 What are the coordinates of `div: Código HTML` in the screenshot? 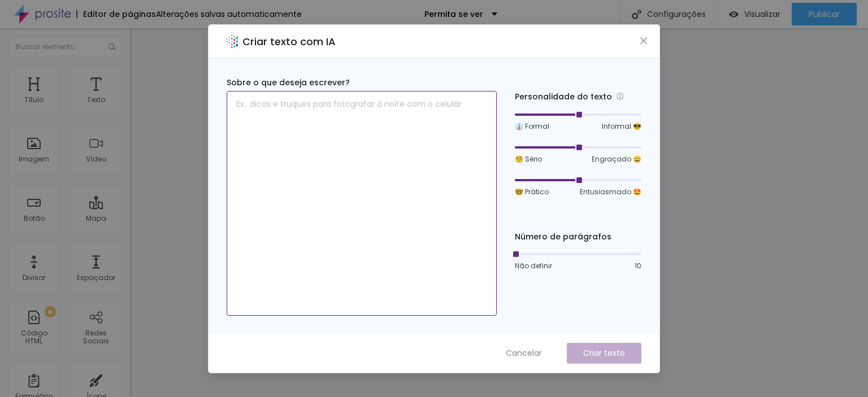 It's located at (33, 338).